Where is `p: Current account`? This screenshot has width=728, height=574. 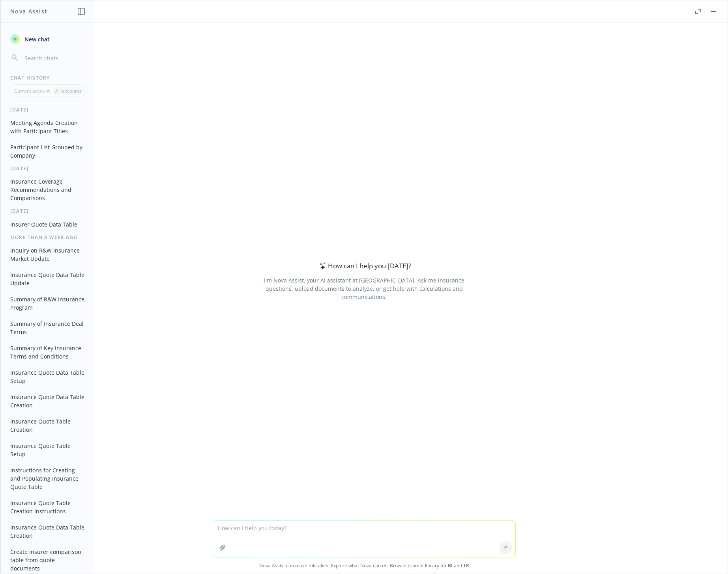 p: Current account is located at coordinates (32, 91).